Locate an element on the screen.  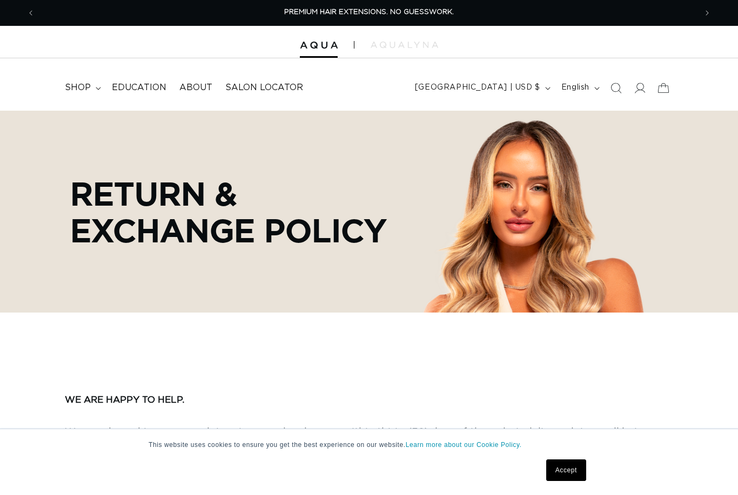
span: PREMIUM HAIR EXTENSIONS. NO GUESSWORK. is located at coordinates (369, 12).